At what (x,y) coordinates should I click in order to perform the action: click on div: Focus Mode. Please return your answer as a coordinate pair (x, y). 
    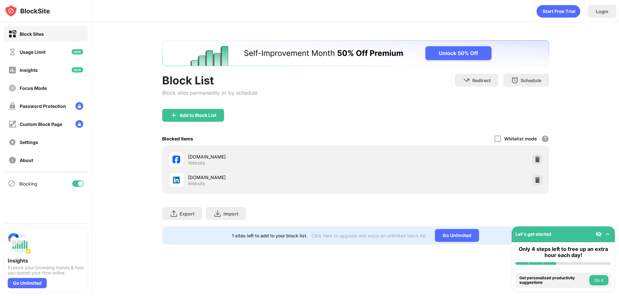
    Looking at the image, I should click on (33, 88).